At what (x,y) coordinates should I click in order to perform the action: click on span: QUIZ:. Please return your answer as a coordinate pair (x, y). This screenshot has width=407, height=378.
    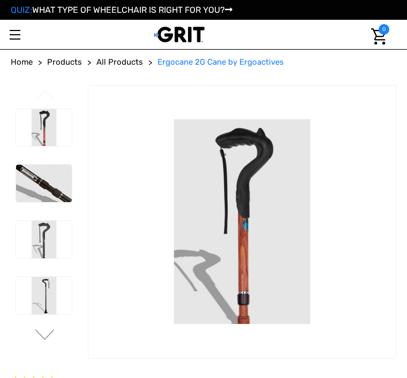
    Looking at the image, I should click on (21, 10).